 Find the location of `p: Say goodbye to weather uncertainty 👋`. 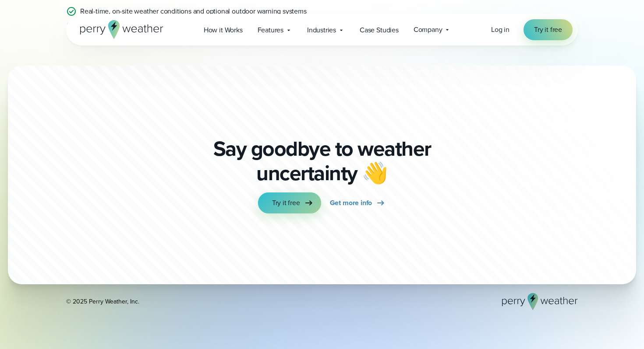

p: Say goodbye to weather uncertainty 👋 is located at coordinates (322, 161).